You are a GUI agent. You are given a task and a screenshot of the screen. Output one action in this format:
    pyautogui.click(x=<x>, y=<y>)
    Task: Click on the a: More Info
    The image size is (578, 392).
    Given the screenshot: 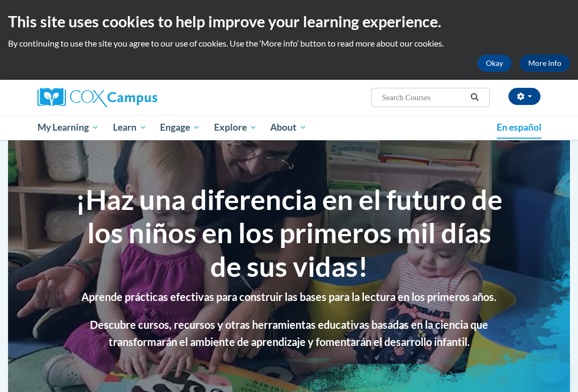 What is the action you would take?
    pyautogui.click(x=545, y=63)
    